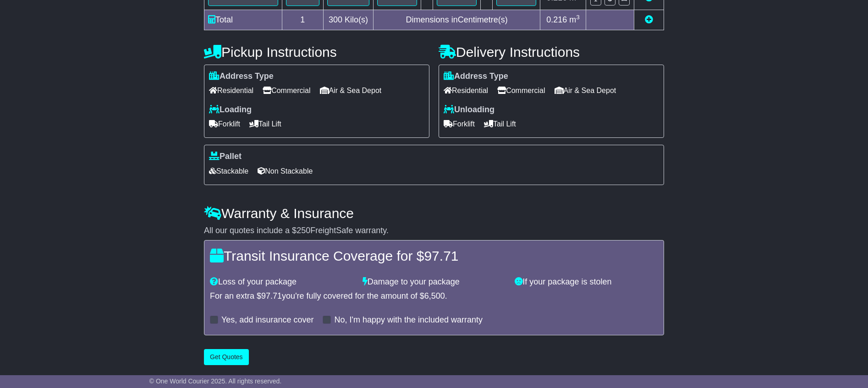  Describe the element at coordinates (434, 213) in the screenshot. I see `h4: Warranty & Insurance` at that location.